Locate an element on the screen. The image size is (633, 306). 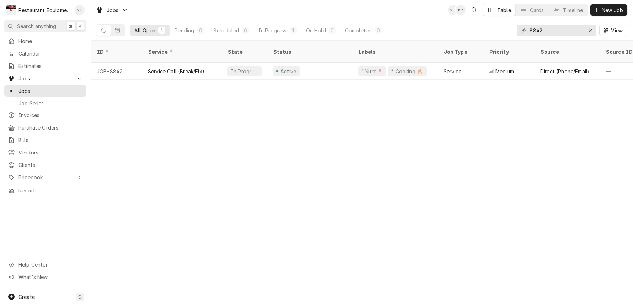
button: Erase input is located at coordinates (590, 30).